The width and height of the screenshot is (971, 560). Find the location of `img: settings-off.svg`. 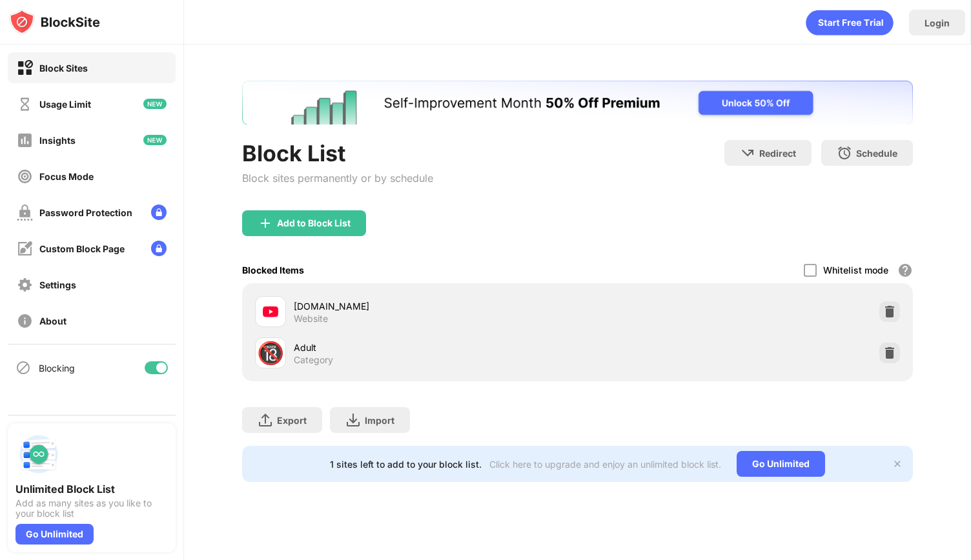

img: settings-off.svg is located at coordinates (25, 285).